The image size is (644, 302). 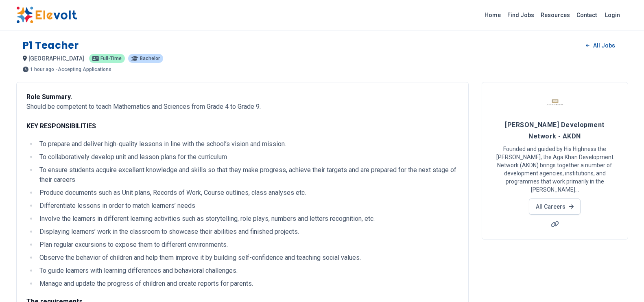 I want to click on strong: Role Summary., so click(x=49, y=97).